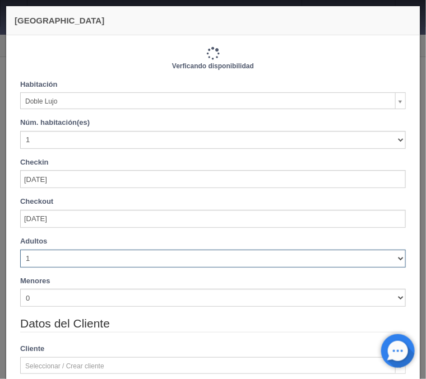 The image size is (426, 379). What do you see at coordinates (34, 162) in the screenshot?
I see `label: Checkin` at bounding box center [34, 162].